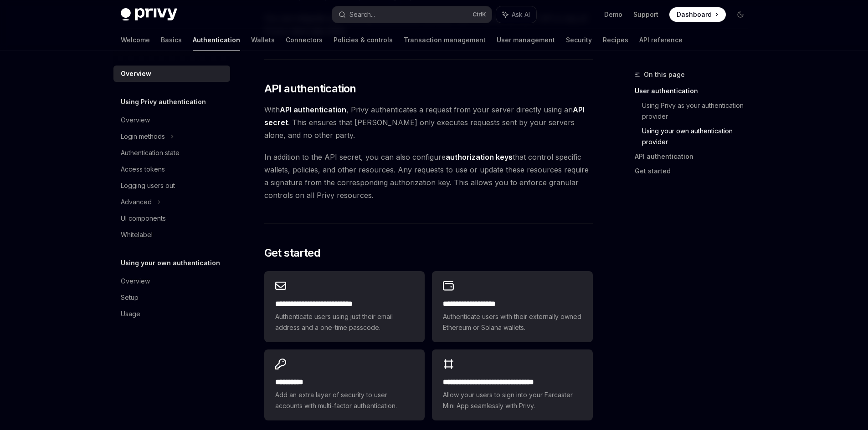  What do you see at coordinates (216, 40) in the screenshot?
I see `a: Authentication` at bounding box center [216, 40].